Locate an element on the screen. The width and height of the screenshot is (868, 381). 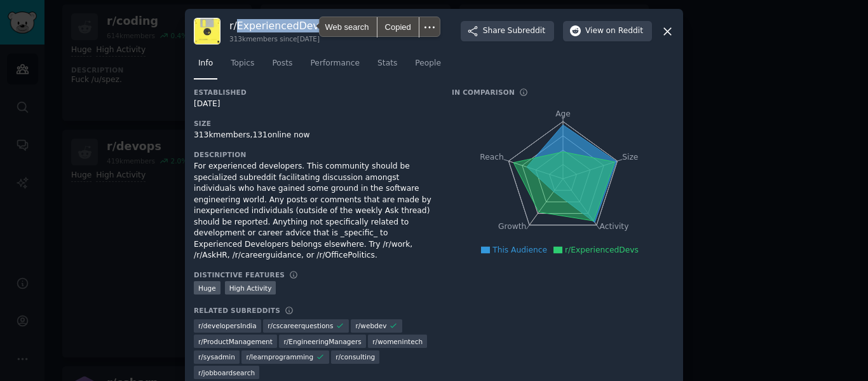
span: Topics is located at coordinates (242, 64).